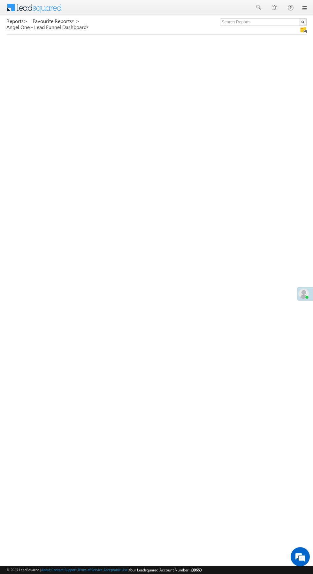  Describe the element at coordinates (104, 570) in the screenshot. I see `span: © 2025 LeadSquared | | | | |` at that location.